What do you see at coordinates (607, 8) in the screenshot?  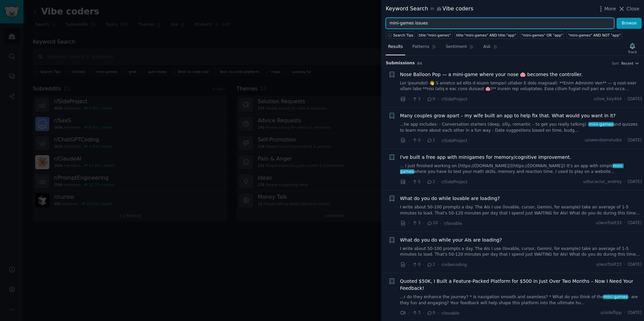 I see `button: More` at bounding box center [607, 8].